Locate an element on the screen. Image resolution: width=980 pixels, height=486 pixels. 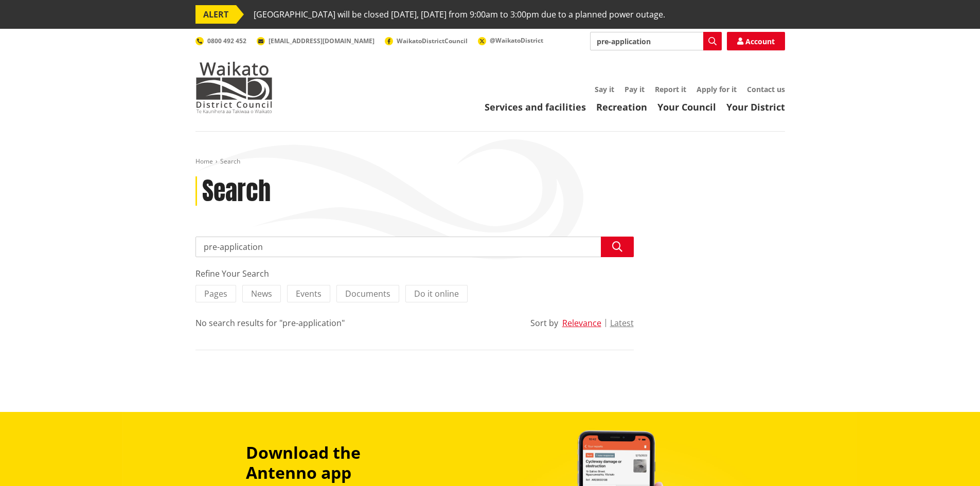
nav: breadcrumb is located at coordinates (490, 161).